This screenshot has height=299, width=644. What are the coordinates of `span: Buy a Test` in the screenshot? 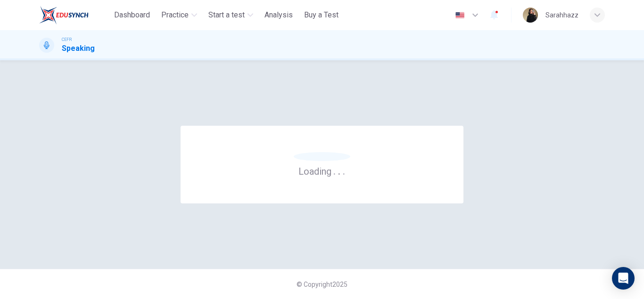 It's located at (321, 15).